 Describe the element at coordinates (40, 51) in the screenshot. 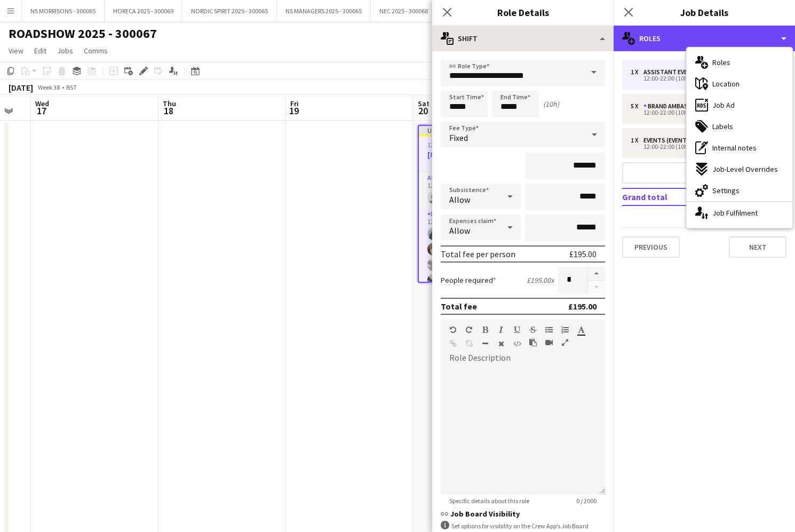

I see `a: Edit` at that location.